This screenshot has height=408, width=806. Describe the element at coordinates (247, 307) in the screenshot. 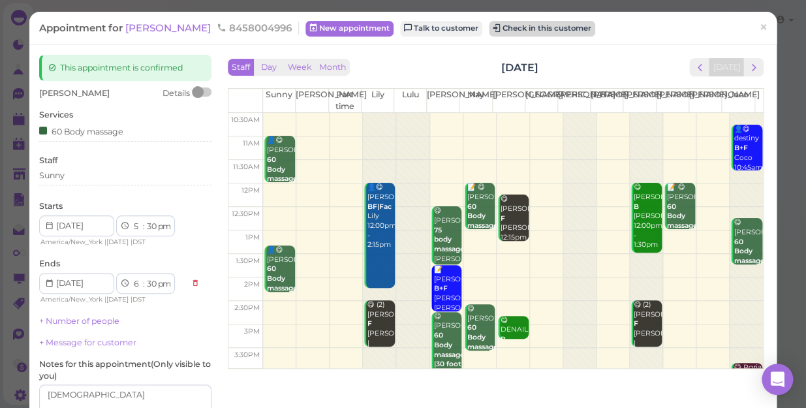

I see `span: 2:30pm` at that location.